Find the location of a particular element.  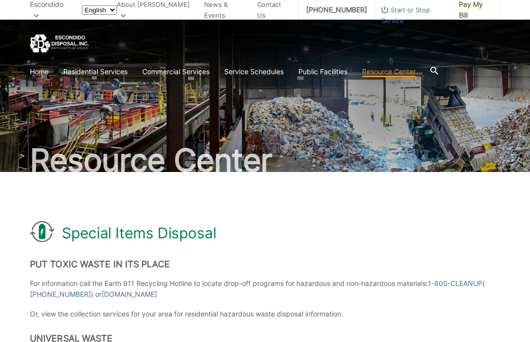

h2: Put Toxic Waste In Its Place is located at coordinates (265, 264).